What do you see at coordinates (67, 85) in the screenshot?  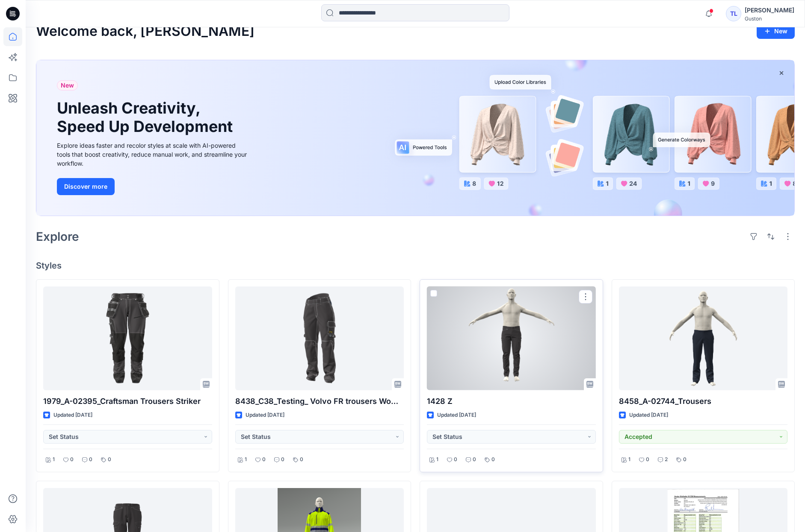 I see `span: New` at bounding box center [67, 85].